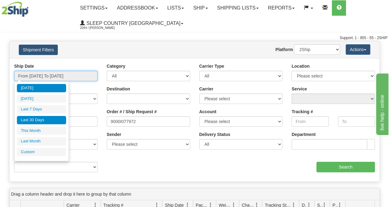 Image resolution: width=389 pixels, height=207 pixels. I want to click on a: Reports, so click(281, 8).